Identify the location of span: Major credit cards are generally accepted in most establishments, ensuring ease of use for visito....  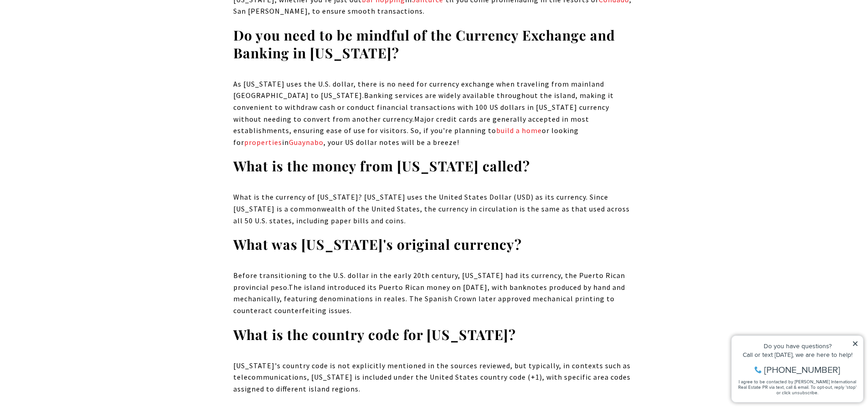
(411, 130).